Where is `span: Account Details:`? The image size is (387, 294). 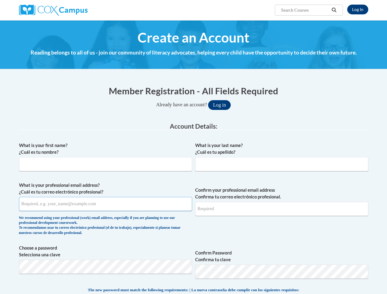 span: Account Details: is located at coordinates (193, 126).